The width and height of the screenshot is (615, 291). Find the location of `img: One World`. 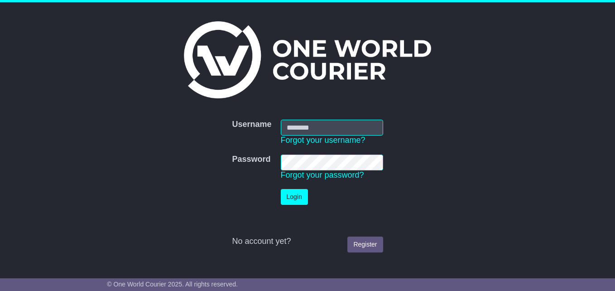

img: One World is located at coordinates (308, 60).